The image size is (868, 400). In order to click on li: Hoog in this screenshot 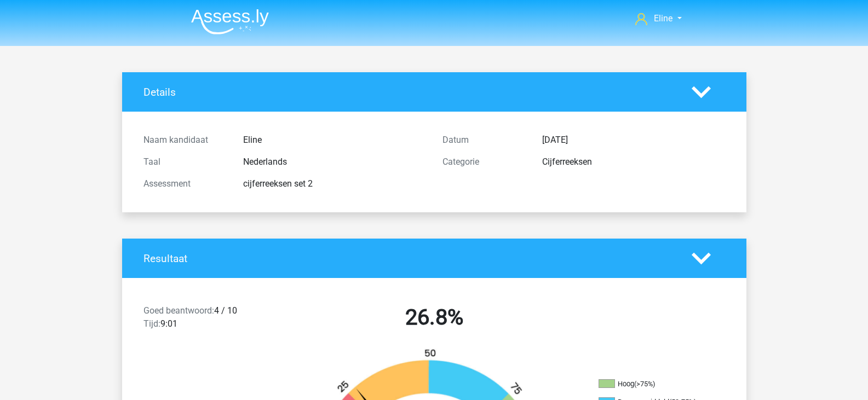, I will do `click(653, 384)`.